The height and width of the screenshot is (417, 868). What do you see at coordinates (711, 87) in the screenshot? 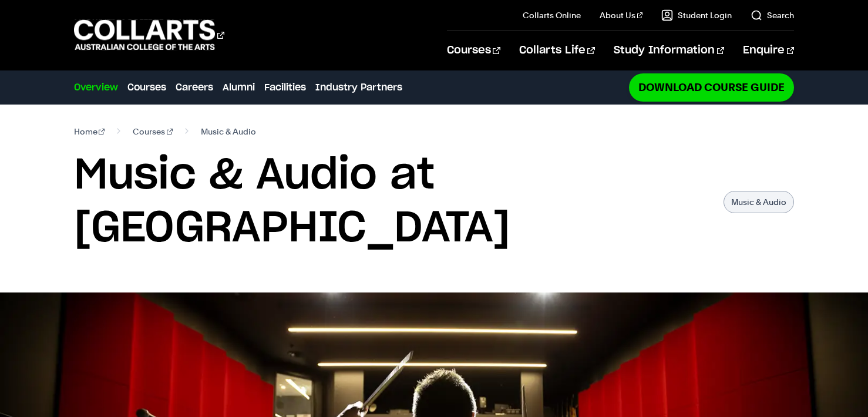
I see `a: Download Course Guide` at bounding box center [711, 87].